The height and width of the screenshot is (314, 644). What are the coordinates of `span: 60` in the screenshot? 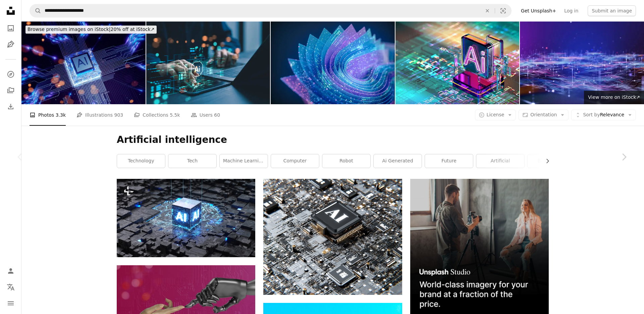 It's located at (217, 115).